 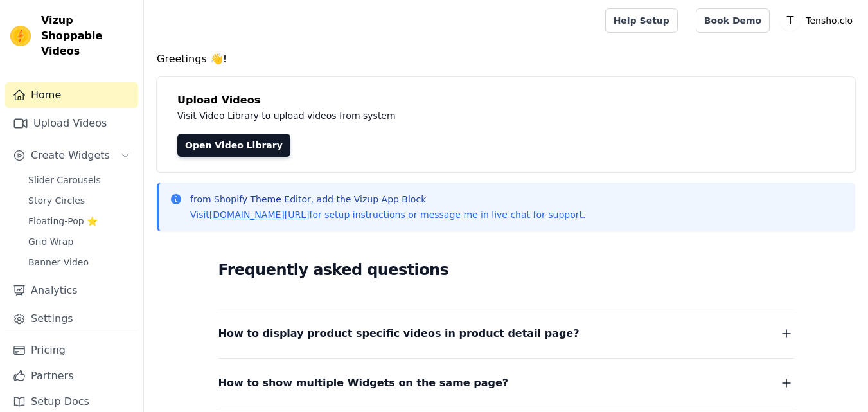 I want to click on a: Slider Carousels, so click(x=79, y=180).